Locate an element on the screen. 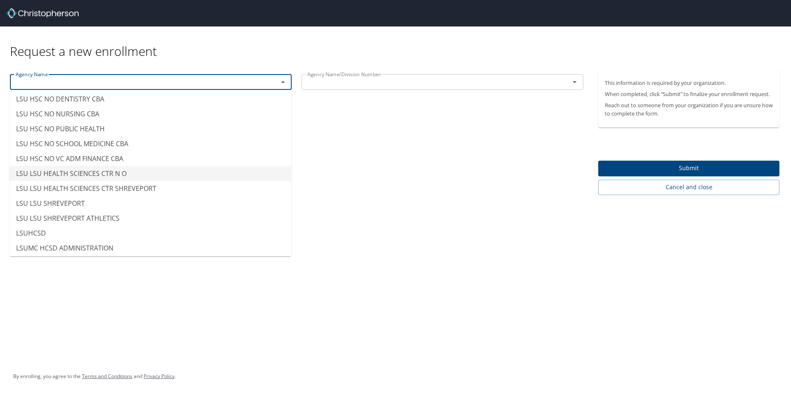 This screenshot has height=395, width=791. li: LSU LSU SHREVEPORT ATHLETICS is located at coordinates (150, 218).